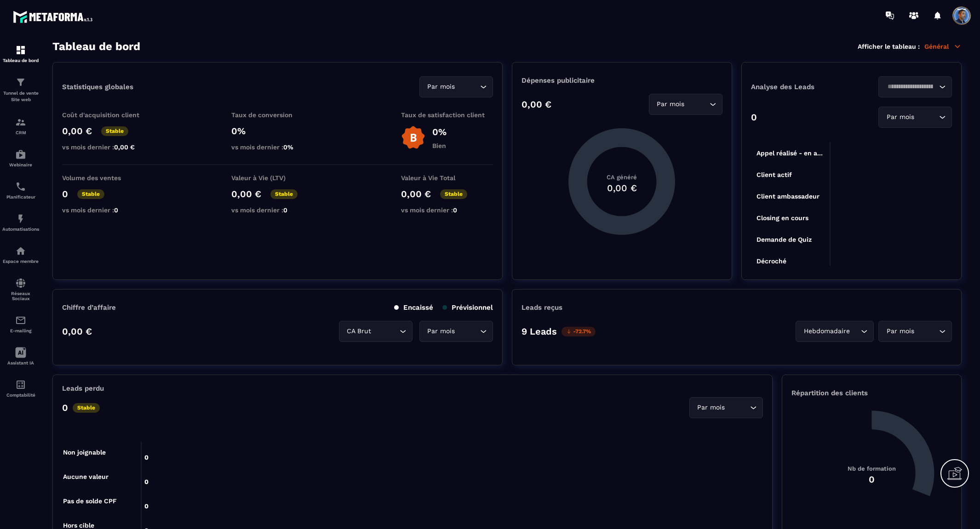 This screenshot has height=529, width=980. I want to click on a: automationsautomationsAutomatisations, so click(20, 223).